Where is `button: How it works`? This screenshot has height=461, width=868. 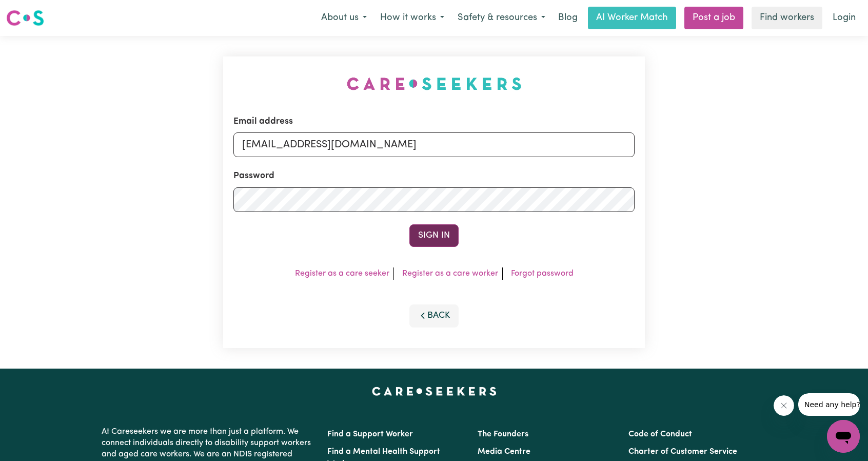 button: How it works is located at coordinates (412, 18).